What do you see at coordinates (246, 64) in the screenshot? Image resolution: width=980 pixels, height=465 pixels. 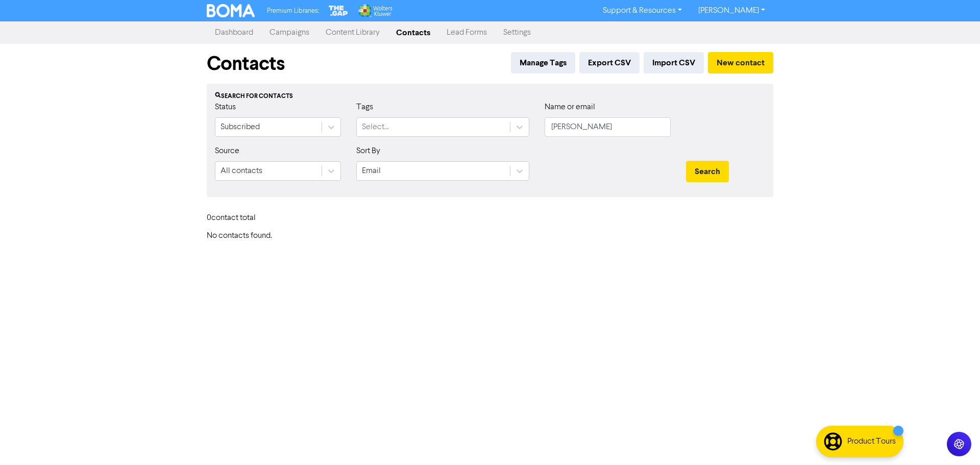 I see `h1: Contacts` at bounding box center [246, 64].